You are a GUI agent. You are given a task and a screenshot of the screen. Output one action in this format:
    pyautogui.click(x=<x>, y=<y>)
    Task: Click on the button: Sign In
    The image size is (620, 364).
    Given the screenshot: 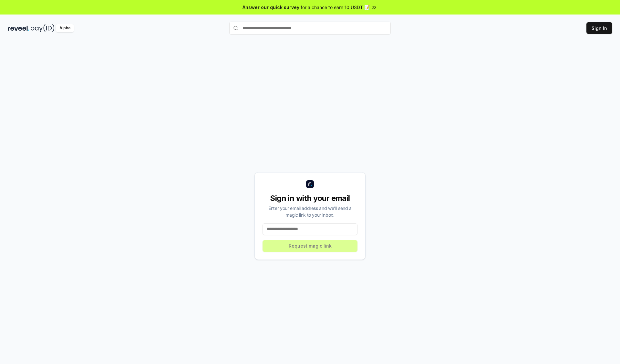 What is the action you would take?
    pyautogui.click(x=599, y=28)
    